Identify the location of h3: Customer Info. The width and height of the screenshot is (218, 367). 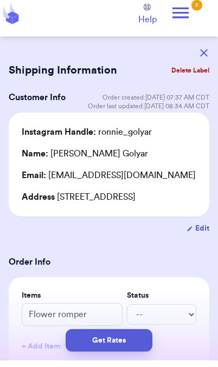
(37, 104).